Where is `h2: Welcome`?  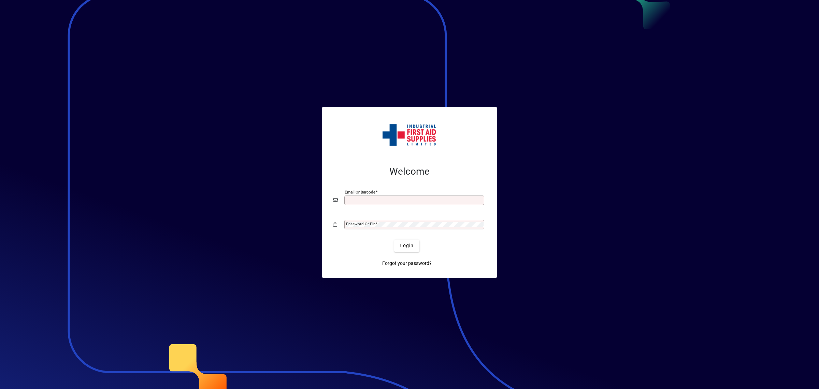
h2: Welcome is located at coordinates (410, 171).